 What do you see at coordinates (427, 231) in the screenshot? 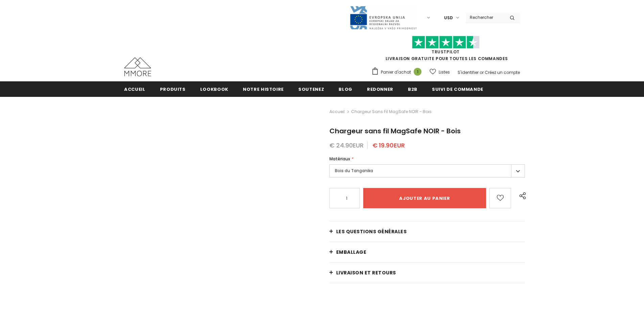
I see `a: Les questions générales` at bounding box center [427, 231].